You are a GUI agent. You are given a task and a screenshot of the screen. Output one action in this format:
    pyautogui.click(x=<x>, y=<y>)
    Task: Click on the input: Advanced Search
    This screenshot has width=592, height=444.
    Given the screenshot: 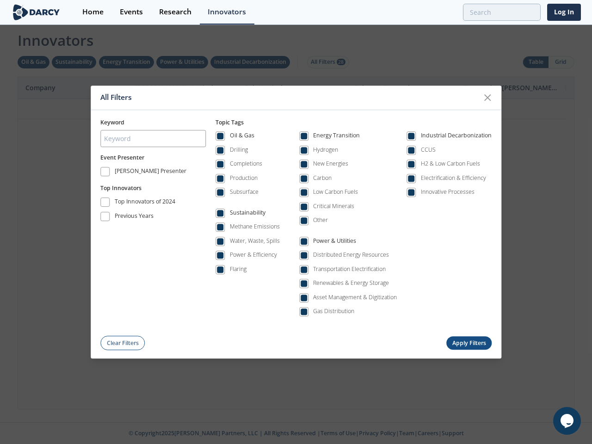 What is the action you would take?
    pyautogui.click(x=502, y=12)
    